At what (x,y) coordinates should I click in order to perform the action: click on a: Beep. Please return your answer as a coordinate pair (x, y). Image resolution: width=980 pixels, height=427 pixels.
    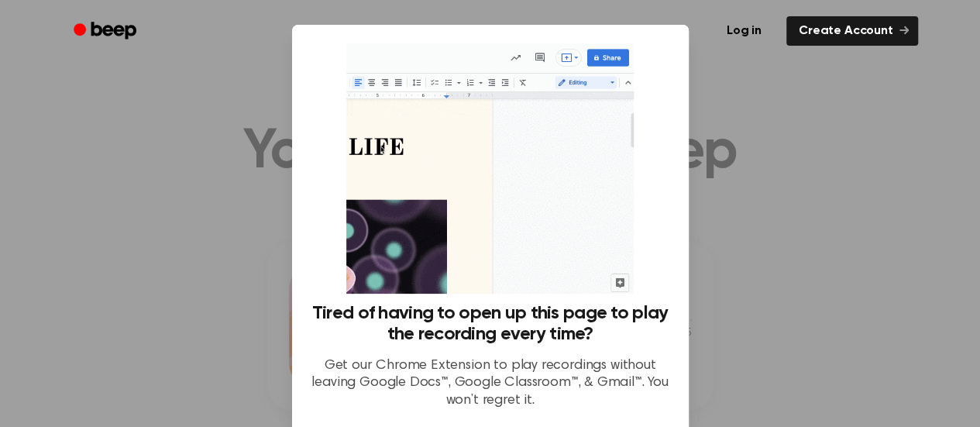
    Looking at the image, I should click on (106, 31).